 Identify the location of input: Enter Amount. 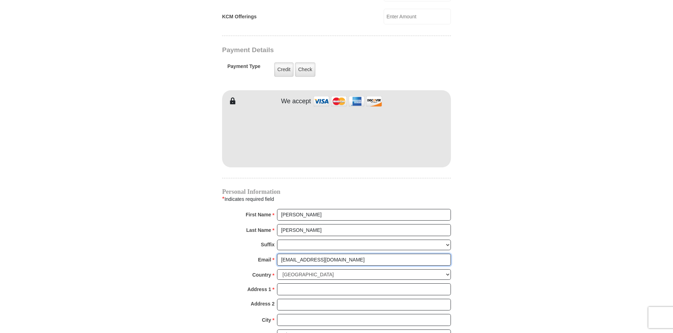
(417, 17).